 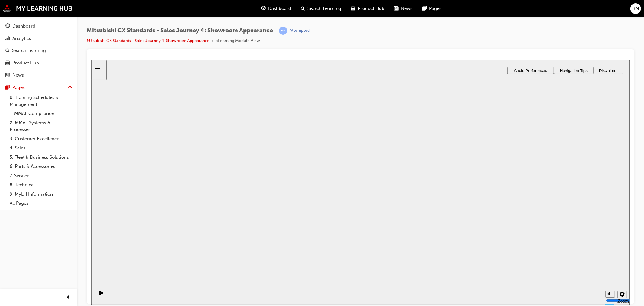 What do you see at coordinates (439, 10) in the screenshot?
I see `span: Audio Preferences` at bounding box center [439, 10].